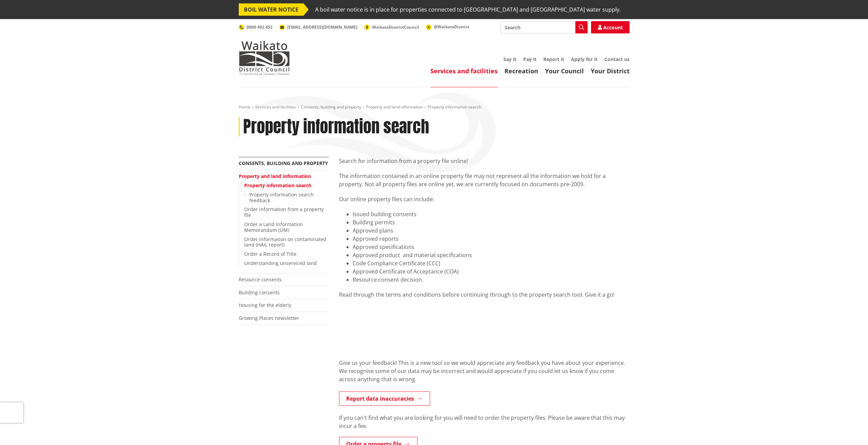 Image resolution: width=868 pixels, height=445 pixels. Describe the element at coordinates (270, 253) in the screenshot. I see `a: Order a Record of Title` at that location.